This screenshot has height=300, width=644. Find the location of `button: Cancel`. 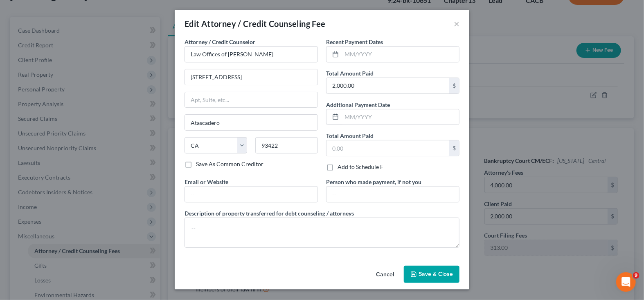

button: Cancel is located at coordinates (385, 275).